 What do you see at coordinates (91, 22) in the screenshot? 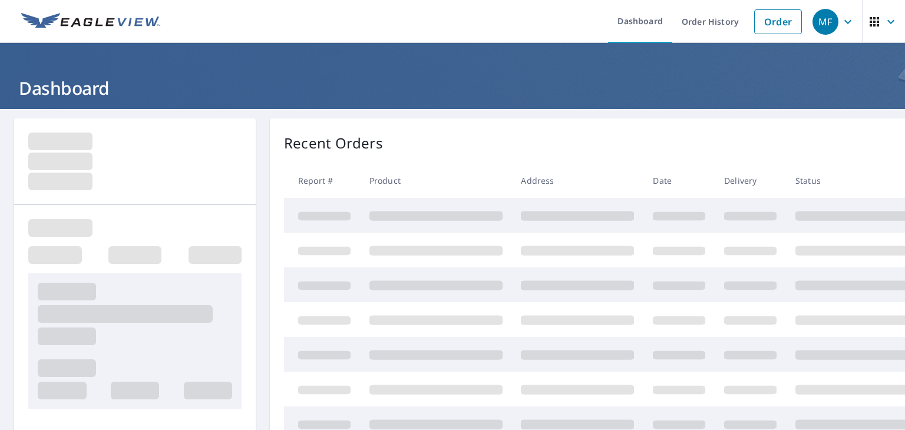
I see `img: EV Logo` at bounding box center [91, 22].